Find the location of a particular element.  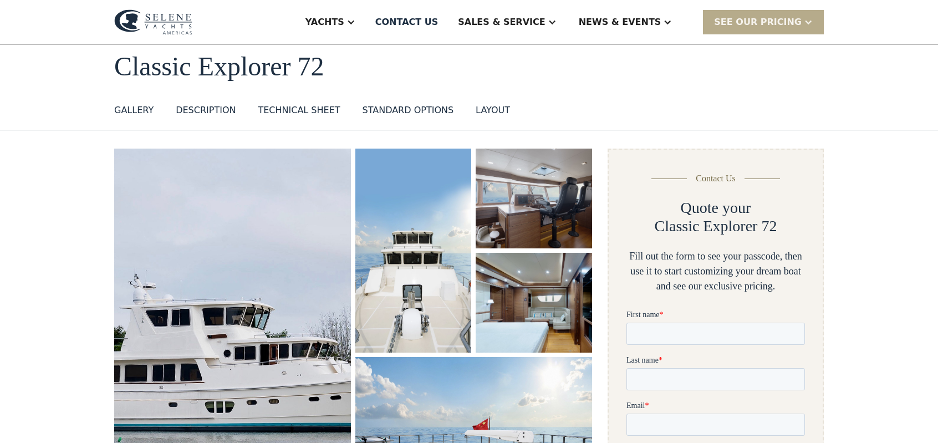

div: Fill out the form to see your passcode, then use it to start customizing your dream boat and see ... is located at coordinates (716, 271).